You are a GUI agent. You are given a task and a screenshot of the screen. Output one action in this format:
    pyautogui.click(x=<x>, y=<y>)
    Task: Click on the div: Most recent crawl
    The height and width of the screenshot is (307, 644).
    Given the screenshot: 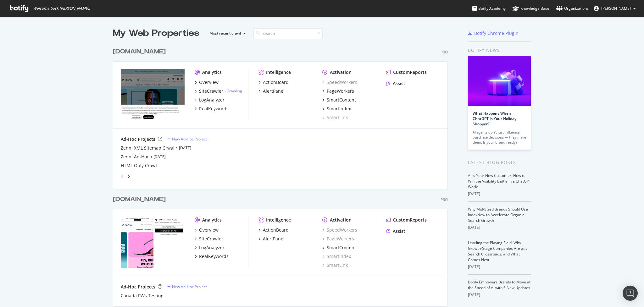 What is the action you would take?
    pyautogui.click(x=225, y=33)
    